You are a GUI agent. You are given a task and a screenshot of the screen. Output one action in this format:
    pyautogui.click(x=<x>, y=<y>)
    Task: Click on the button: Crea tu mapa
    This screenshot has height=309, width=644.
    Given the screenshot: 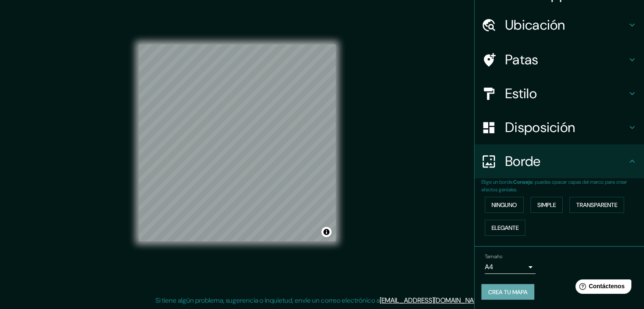 What is the action you would take?
    pyautogui.click(x=507, y=292)
    